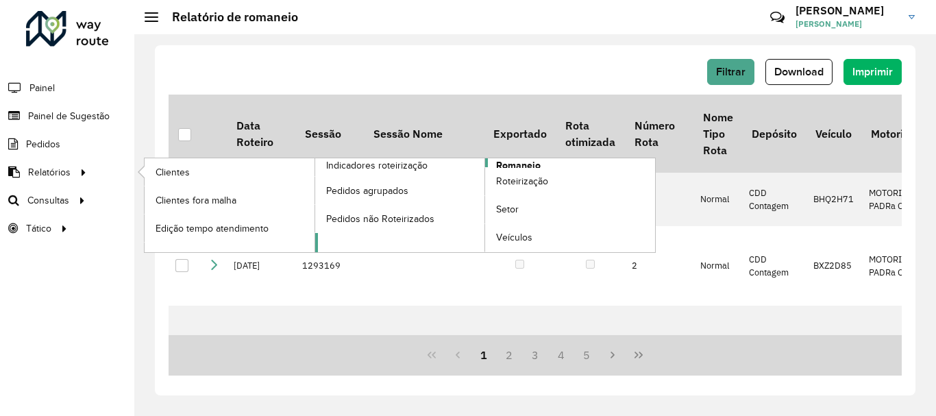  I want to click on button: Filtrar, so click(730, 72).